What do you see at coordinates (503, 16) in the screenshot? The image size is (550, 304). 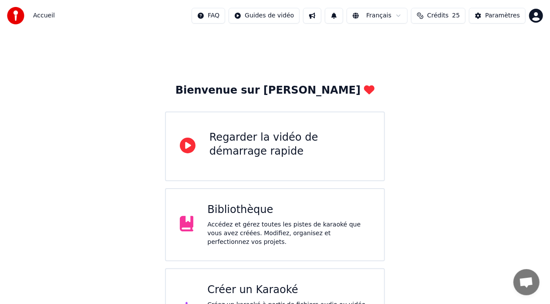 I see `div: Paramètres` at bounding box center [503, 16].